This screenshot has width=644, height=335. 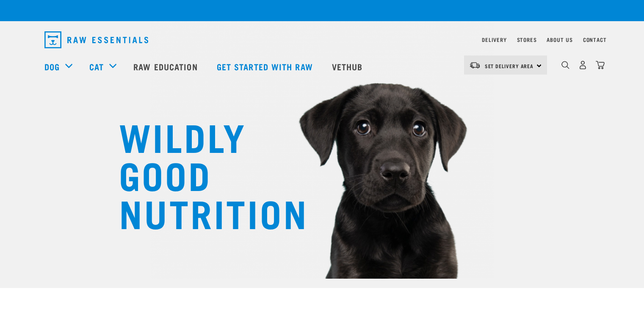 What do you see at coordinates (322, 40) in the screenshot?
I see `nav: dropdown navigation` at bounding box center [322, 40].